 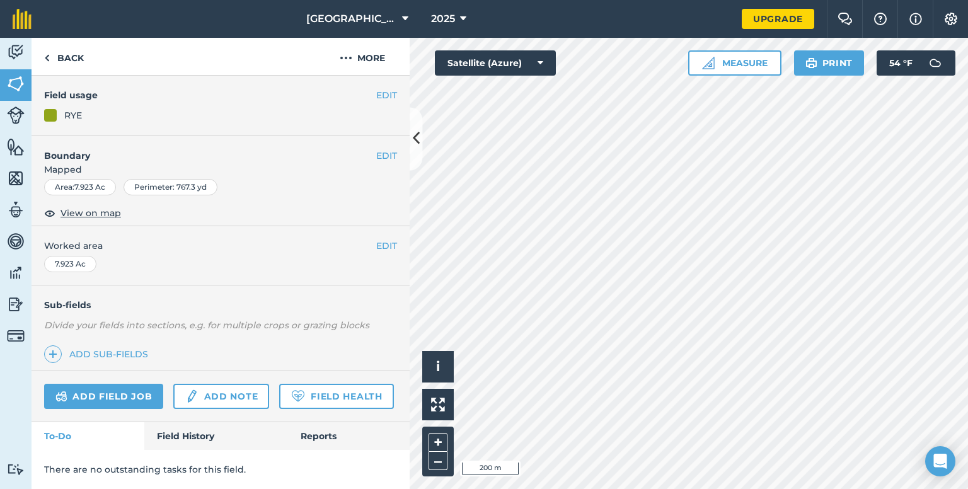 What do you see at coordinates (443, 19) in the screenshot?
I see `span: 2025` at bounding box center [443, 19].